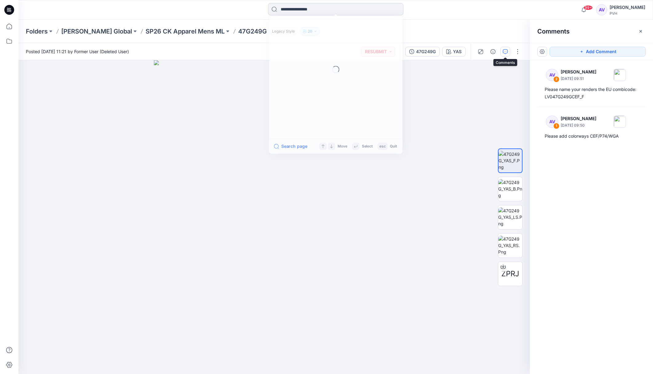 This screenshot has height=374, width=653. I want to click on a: Search page, so click(290, 146).